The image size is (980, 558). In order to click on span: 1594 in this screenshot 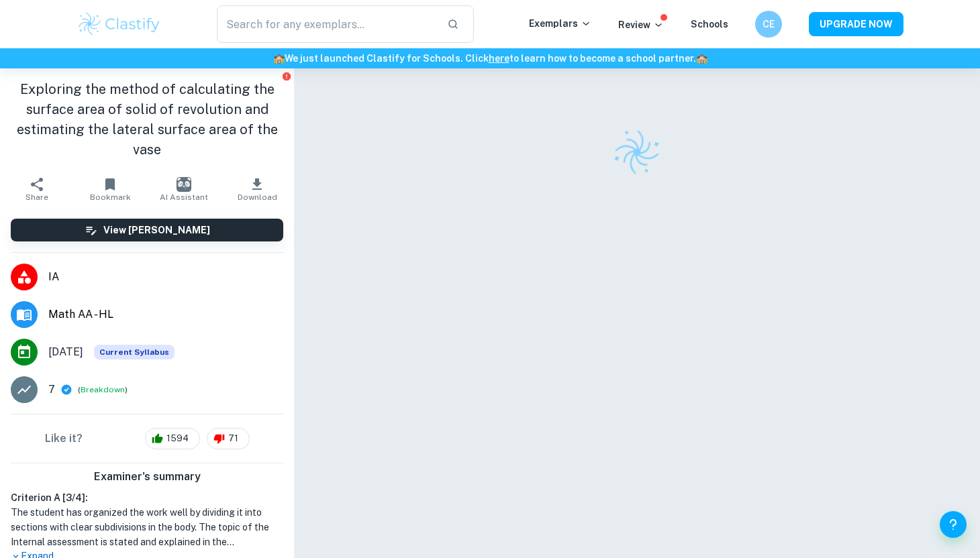, I will do `click(177, 439)`.